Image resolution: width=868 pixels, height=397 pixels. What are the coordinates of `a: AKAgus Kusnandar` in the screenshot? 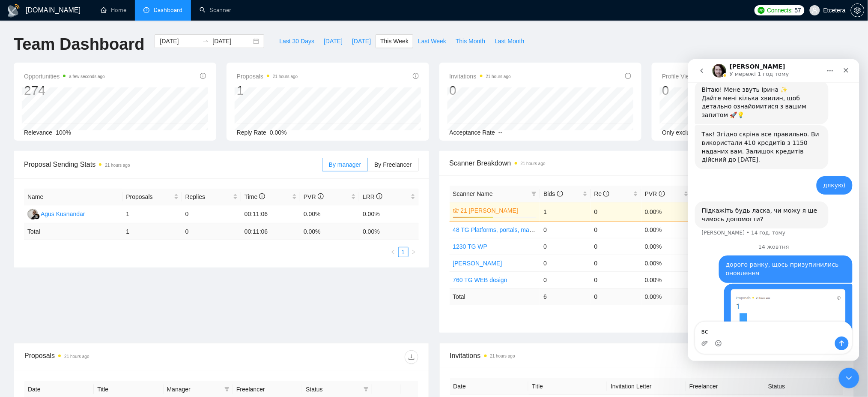 It's located at (56, 214).